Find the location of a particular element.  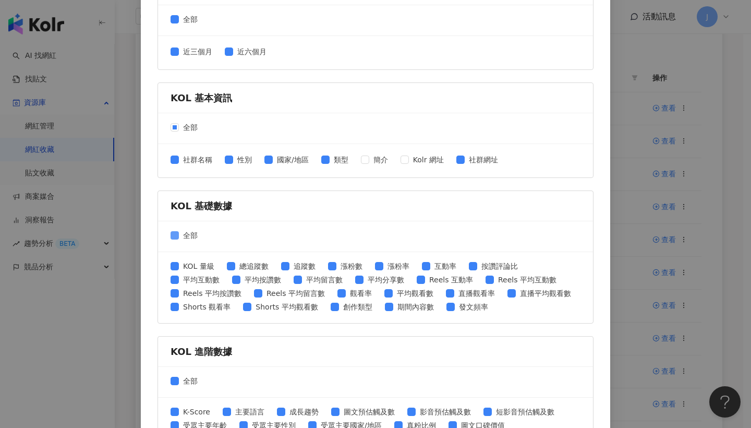

span: Reels 平均按讚數 is located at coordinates (212, 293).